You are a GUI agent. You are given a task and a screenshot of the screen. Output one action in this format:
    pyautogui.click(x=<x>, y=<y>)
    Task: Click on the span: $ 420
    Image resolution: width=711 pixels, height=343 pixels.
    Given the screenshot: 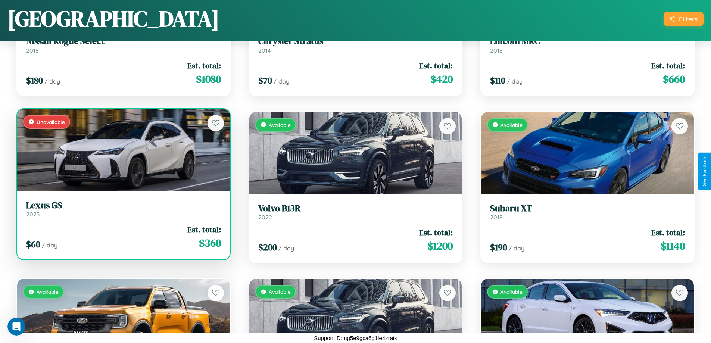 What is the action you would take?
    pyautogui.click(x=442, y=79)
    